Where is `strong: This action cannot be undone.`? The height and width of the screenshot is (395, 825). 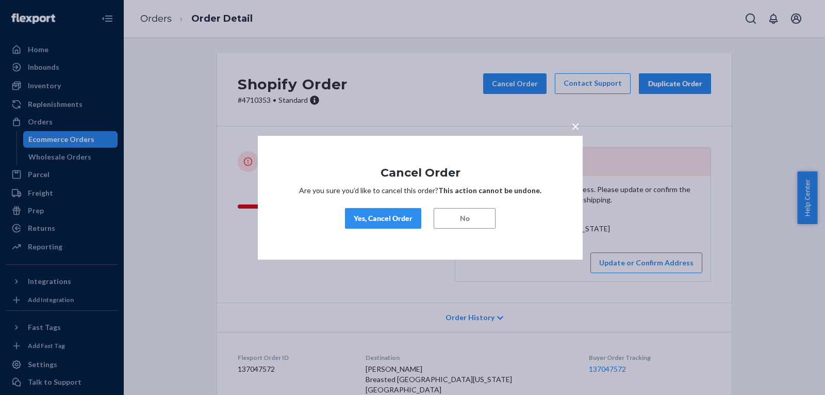 strong: This action cannot be undone. is located at coordinates (490, 190).